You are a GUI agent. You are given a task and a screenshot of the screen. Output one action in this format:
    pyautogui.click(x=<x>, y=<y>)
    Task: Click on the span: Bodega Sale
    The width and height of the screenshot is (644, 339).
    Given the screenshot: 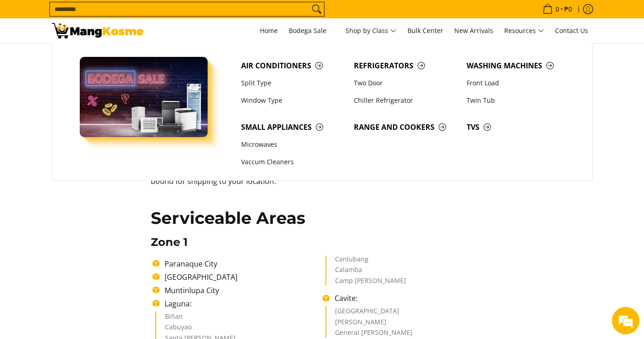 What is the action you would take?
    pyautogui.click(x=312, y=31)
    